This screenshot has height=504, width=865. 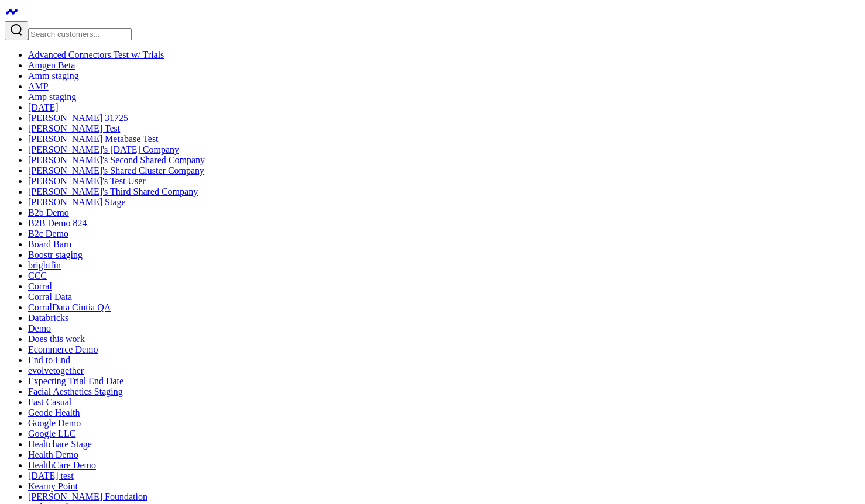 What do you see at coordinates (63, 349) in the screenshot?
I see `a: Ecommerce Demo` at bounding box center [63, 349].